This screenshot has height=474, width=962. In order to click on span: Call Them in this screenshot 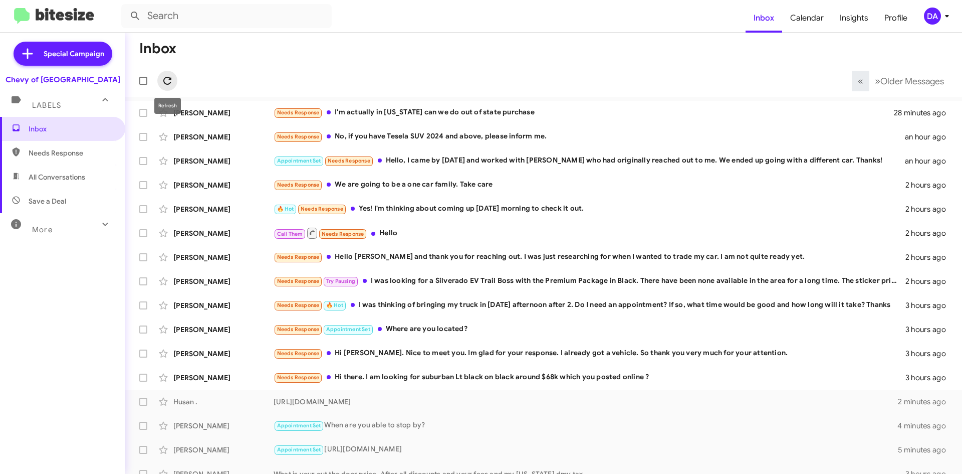, I will do `click(290, 234)`.